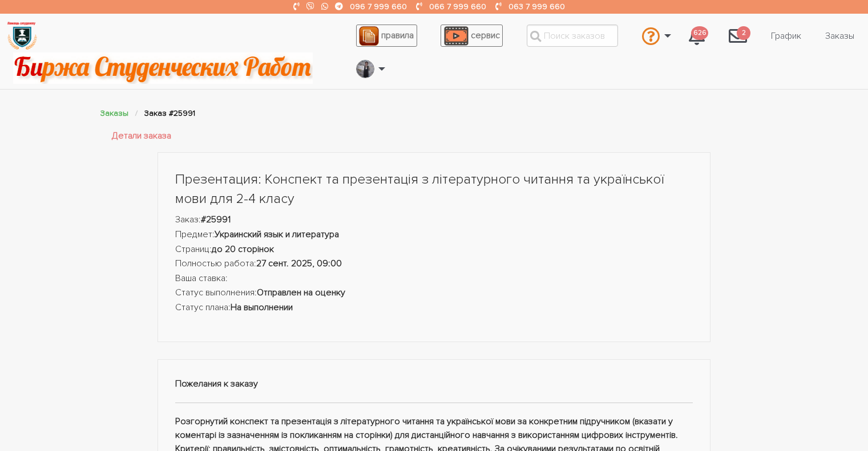 This screenshot has width=868, height=451. Describe the element at coordinates (397, 36) in the screenshot. I see `span: правила` at that location.